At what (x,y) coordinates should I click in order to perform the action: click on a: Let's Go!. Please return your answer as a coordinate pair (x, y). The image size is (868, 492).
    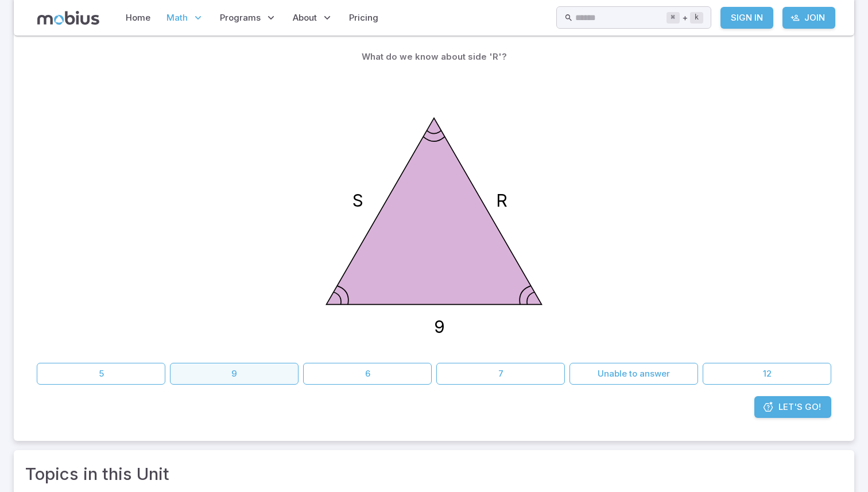
    Looking at the image, I should click on (793, 407).